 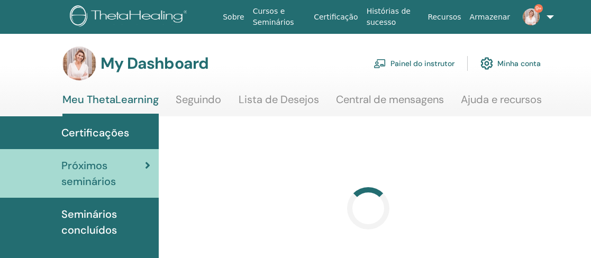 I want to click on a: Painel do instrutor, so click(x=414, y=64).